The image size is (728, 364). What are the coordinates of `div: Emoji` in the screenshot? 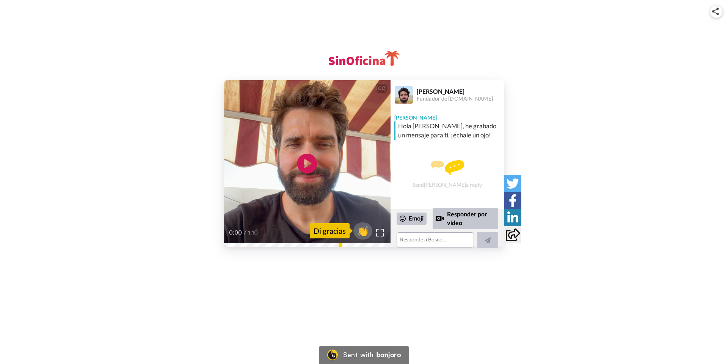 It's located at (411, 218).